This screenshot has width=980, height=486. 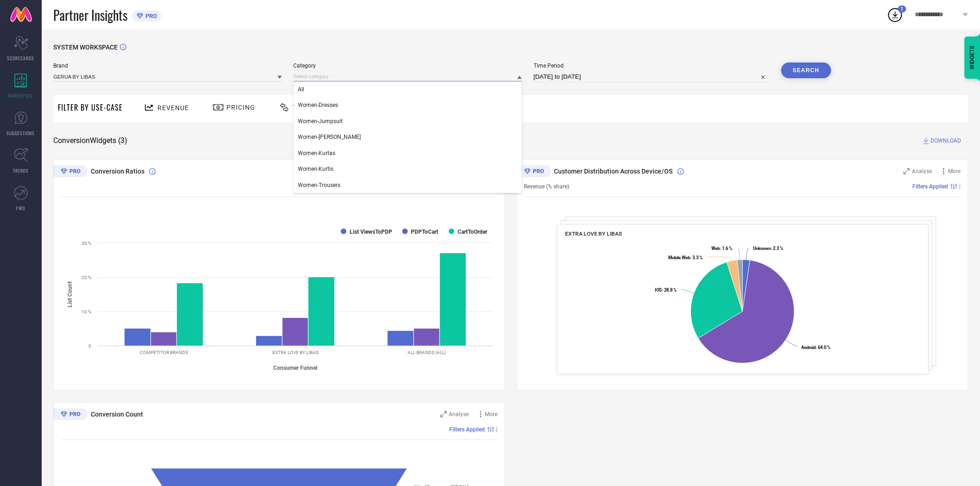 I want to click on span: Women-Kurtis, so click(x=316, y=169).